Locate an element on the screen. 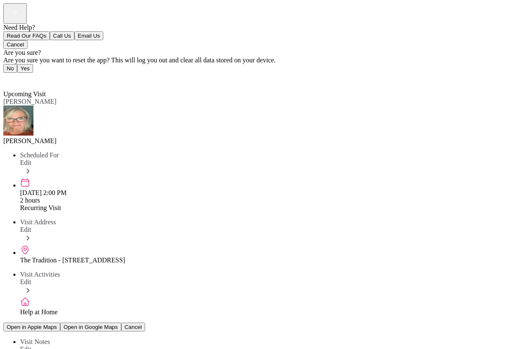  span: Visit Address is located at coordinates (38, 222).